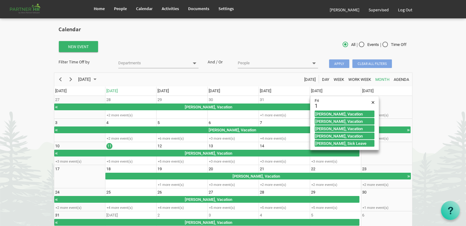 Image resolution: width=466 pixels, height=226 pixels. I want to click on div: Sunday, August 24, 2025, so click(57, 192).